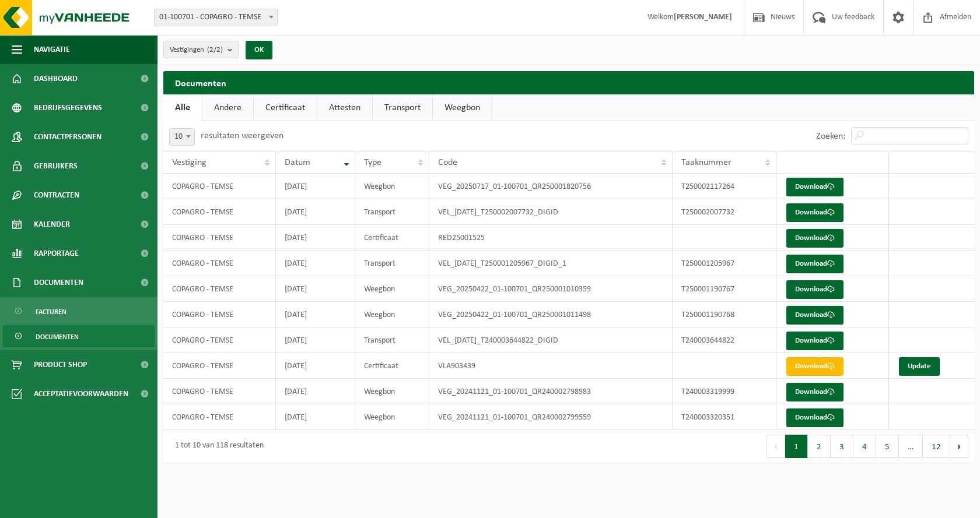 The width and height of the screenshot is (980, 518). I want to click on span: Vestiging, so click(189, 163).